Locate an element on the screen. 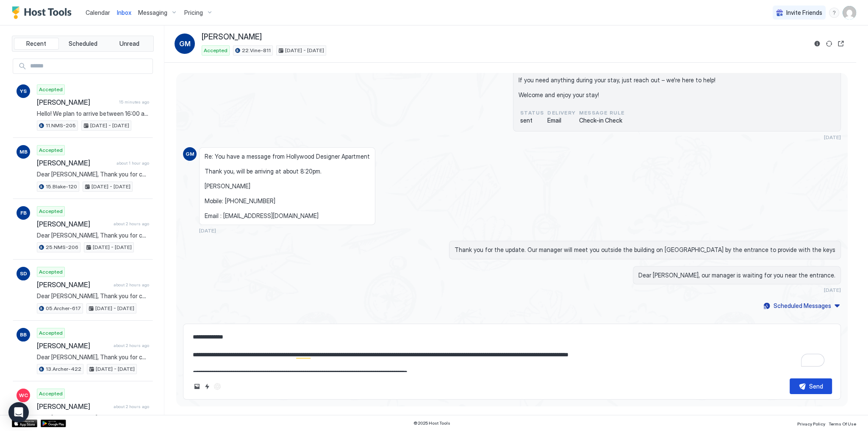 Image resolution: width=868 pixels, height=431 pixels. a: Terms Of Use is located at coordinates (842, 423).